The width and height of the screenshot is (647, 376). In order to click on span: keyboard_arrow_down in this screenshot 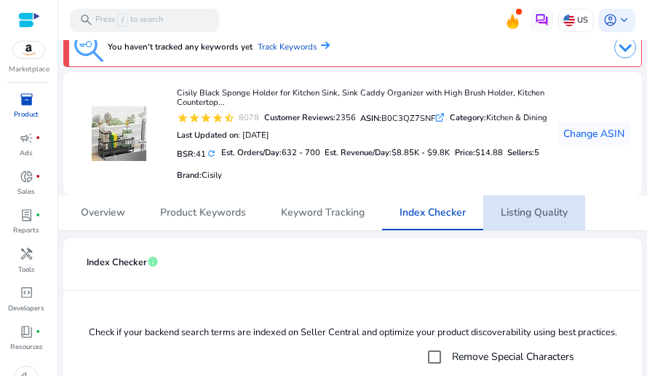, I will do `click(624, 20)`.